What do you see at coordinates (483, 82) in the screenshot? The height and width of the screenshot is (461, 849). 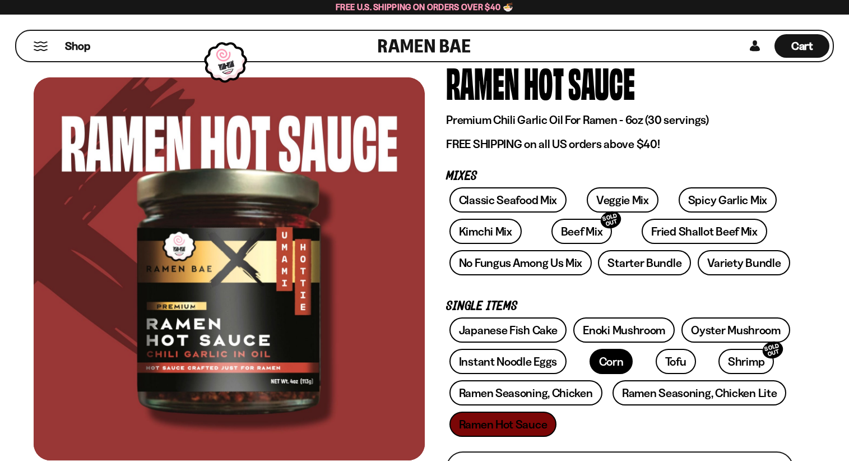 I see `div: Ramen` at bounding box center [483, 82].